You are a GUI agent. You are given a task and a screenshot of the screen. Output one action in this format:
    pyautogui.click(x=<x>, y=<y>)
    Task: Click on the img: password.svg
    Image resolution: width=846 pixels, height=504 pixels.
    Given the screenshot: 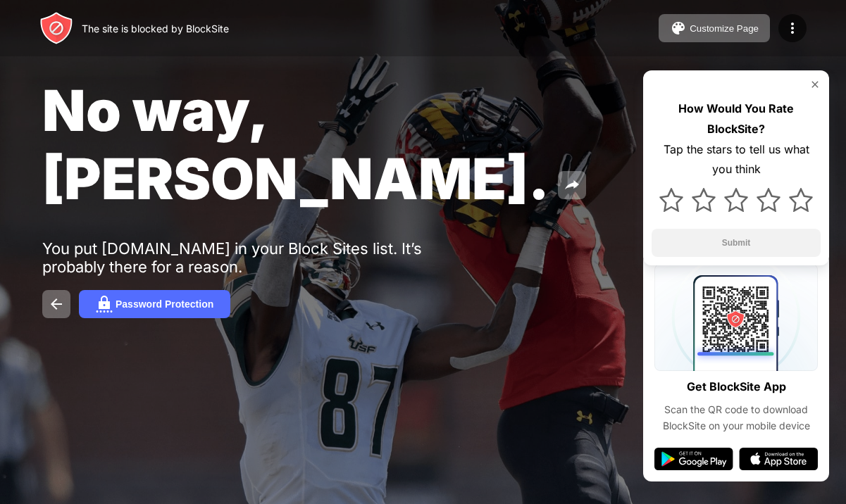 What is the action you would take?
    pyautogui.click(x=104, y=304)
    